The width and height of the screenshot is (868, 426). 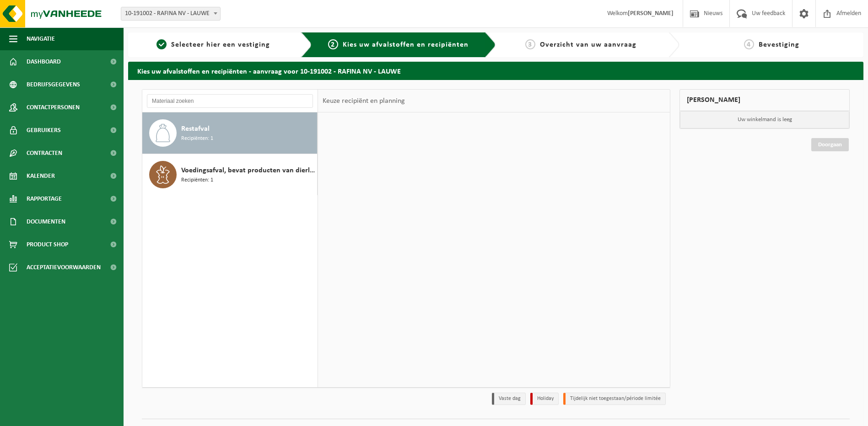 I want to click on button: Voedingsafval, bevat producten van dierlijke oorsprong, gemengde verpakking (exclusief glas), cat..., so click(x=229, y=175).